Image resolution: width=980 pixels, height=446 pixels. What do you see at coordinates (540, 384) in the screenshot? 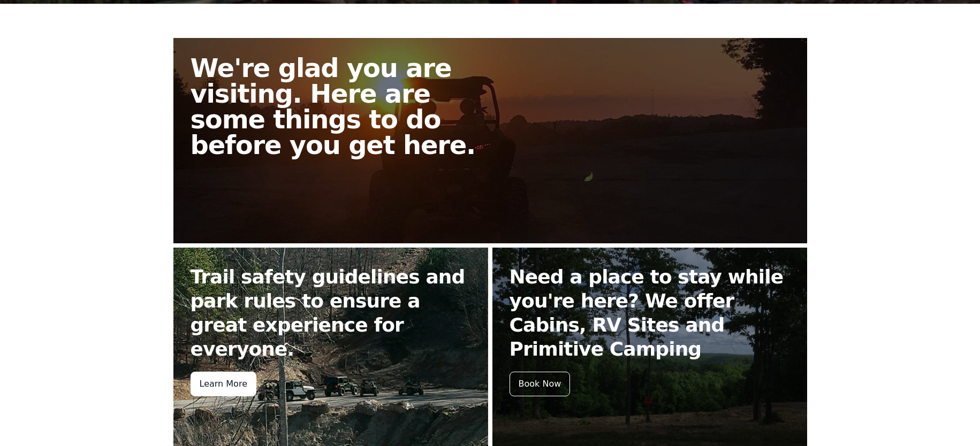
I see `div: Book Now` at bounding box center [540, 384].